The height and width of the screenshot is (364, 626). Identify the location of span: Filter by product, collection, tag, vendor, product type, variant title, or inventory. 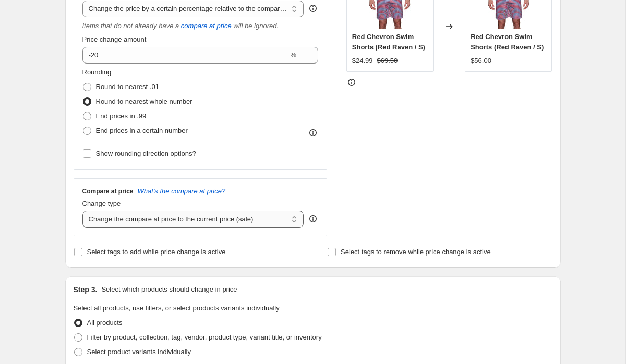
(205, 337).